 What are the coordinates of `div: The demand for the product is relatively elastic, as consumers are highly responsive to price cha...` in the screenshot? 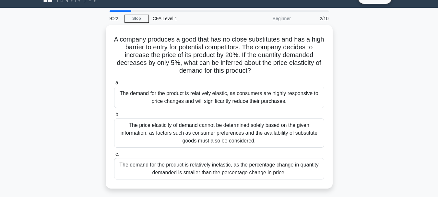 It's located at (219, 97).